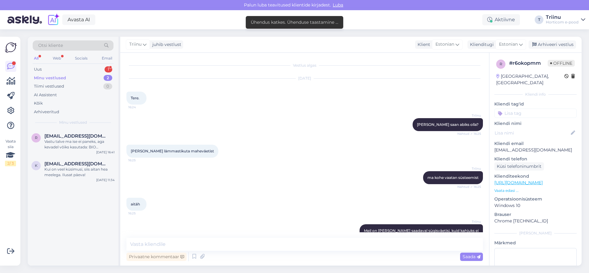 Image resolution: width=589 pixels, height=273 pixels. What do you see at coordinates (73, 122) in the screenshot?
I see `span: Minu vestlused` at bounding box center [73, 122].